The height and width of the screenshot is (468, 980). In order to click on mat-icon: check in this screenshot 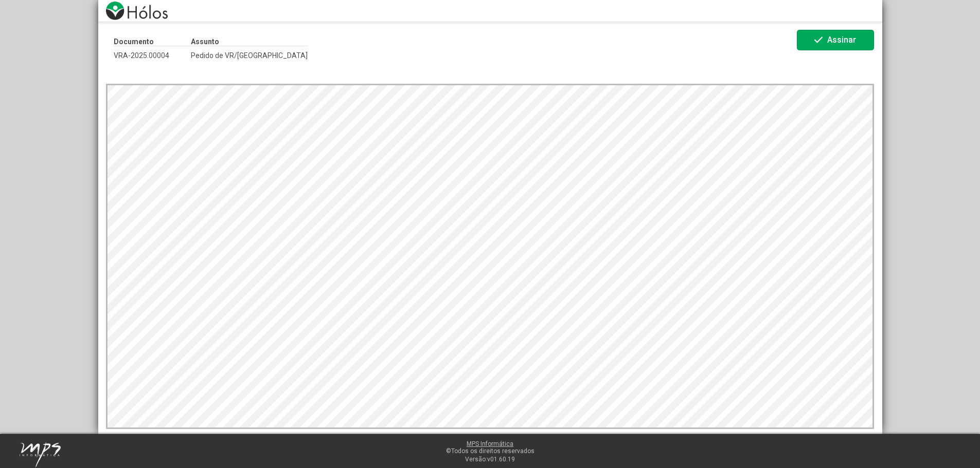, I will do `click(819, 40)`.